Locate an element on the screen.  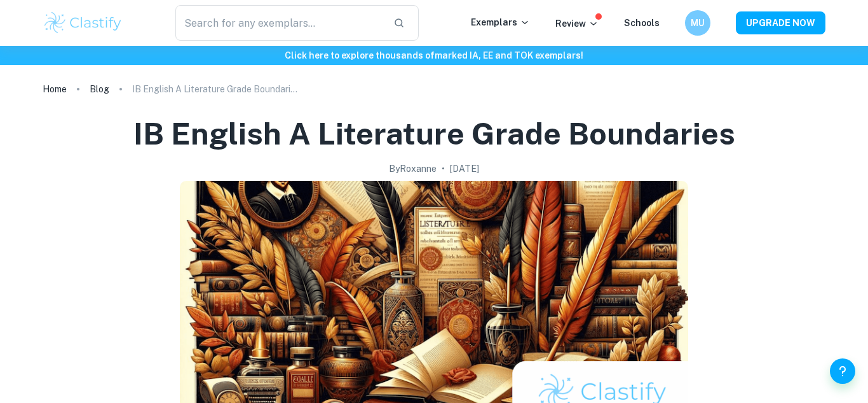
p: Review is located at coordinates (578, 24).